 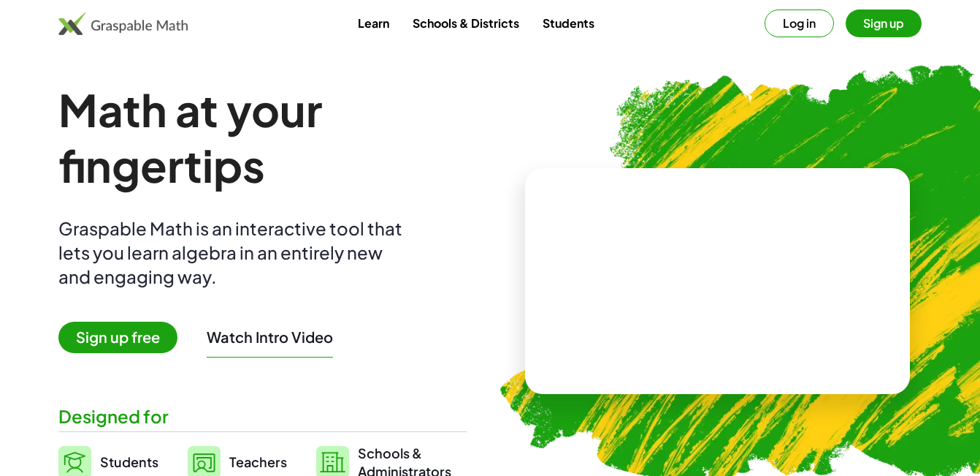 I want to click on button: Watch Intro Video, so click(x=270, y=337).